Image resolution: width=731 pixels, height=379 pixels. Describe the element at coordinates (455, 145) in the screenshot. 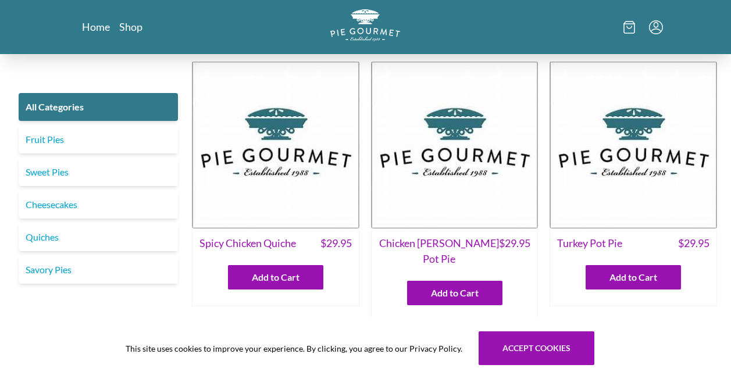

I see `a: Chicken Curry Pot Pie` at that location.